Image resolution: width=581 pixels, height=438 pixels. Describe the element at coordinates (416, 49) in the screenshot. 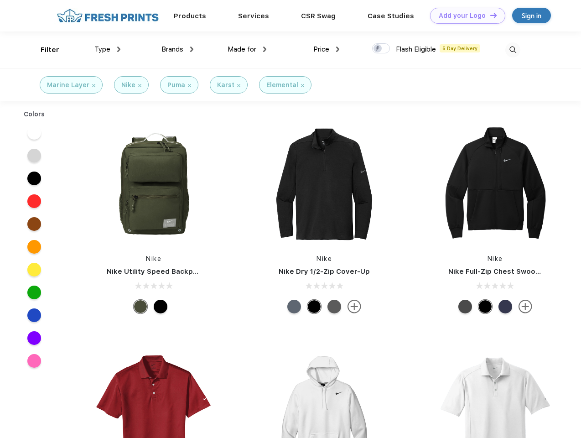

I see `span: Flash Eligible` at that location.